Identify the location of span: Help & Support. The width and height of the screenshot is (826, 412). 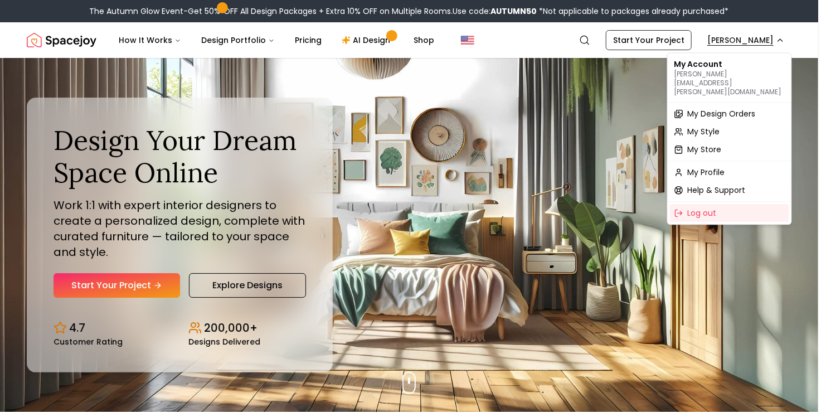
(717, 190).